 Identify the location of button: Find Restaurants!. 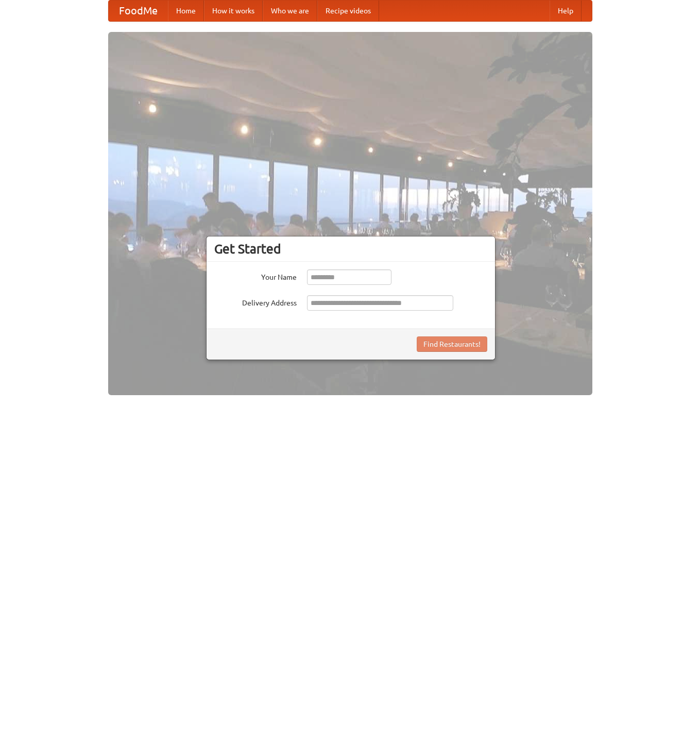
(451, 344).